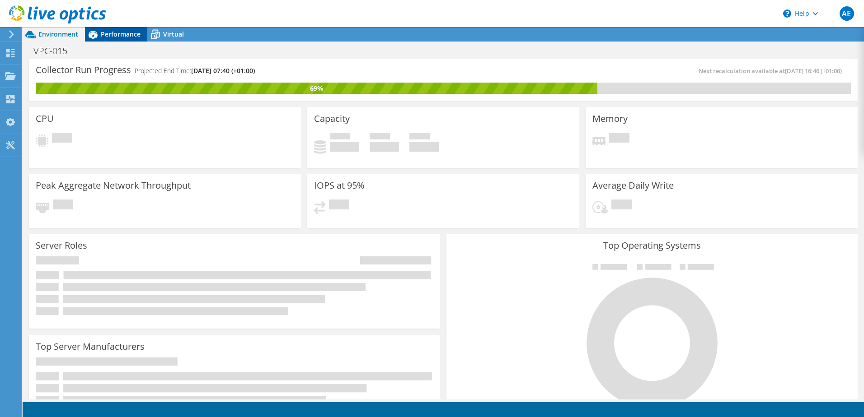 Image resolution: width=864 pixels, height=417 pixels. I want to click on span: AE, so click(846, 14).